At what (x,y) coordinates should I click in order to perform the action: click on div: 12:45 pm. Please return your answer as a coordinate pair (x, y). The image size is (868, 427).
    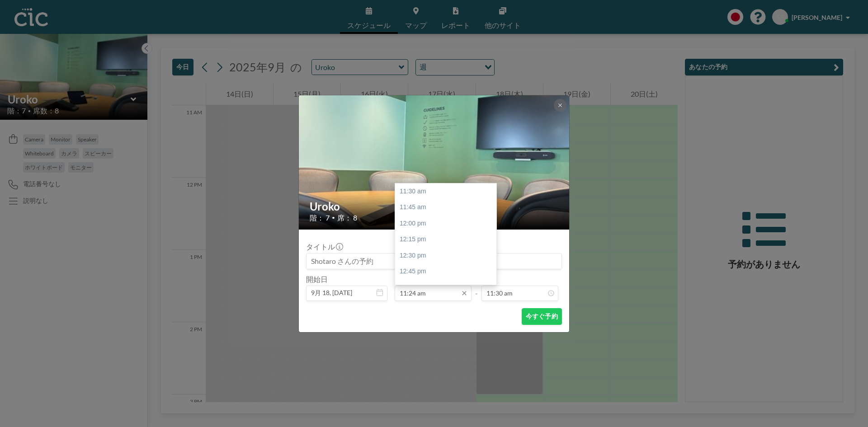
    Looking at the image, I should click on (448, 272).